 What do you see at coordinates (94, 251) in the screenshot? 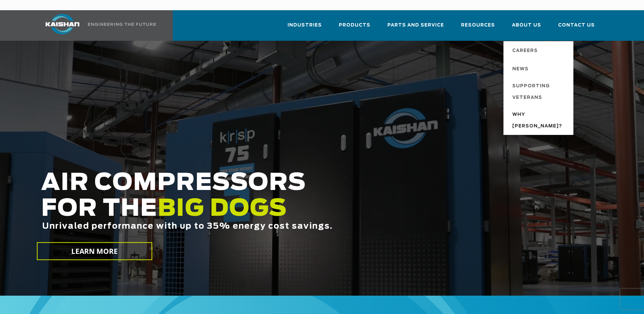
I see `a: LEARN MORE` at bounding box center [94, 251].